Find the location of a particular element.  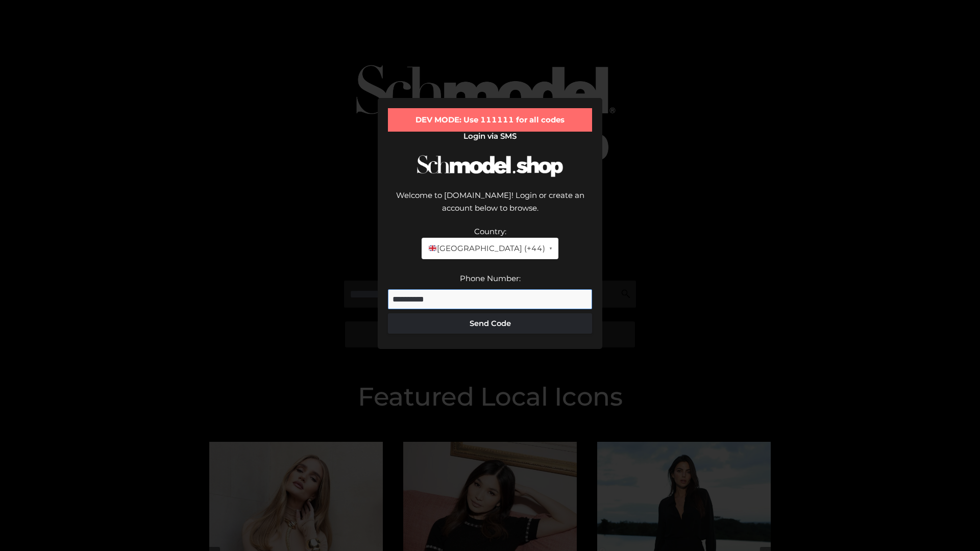

img: Schmodel Logo is located at coordinates (490, 166).